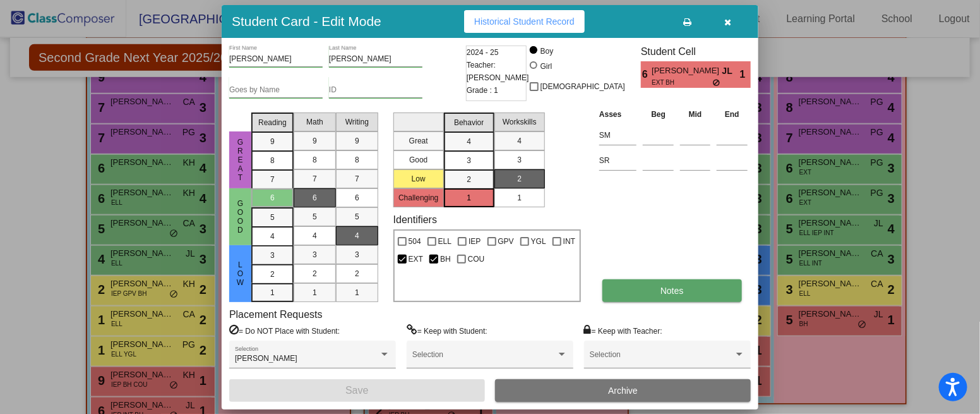  I want to click on span: ELL, so click(445, 241).